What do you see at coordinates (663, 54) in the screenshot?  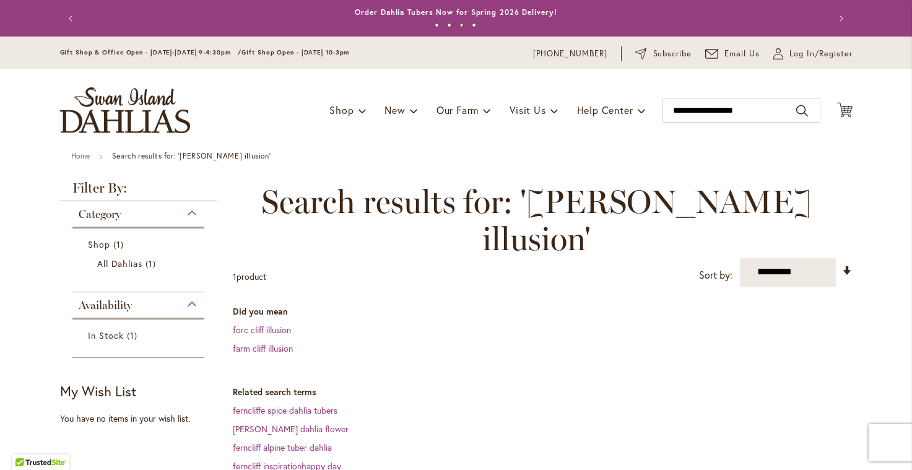 I see `a: Subscribe` at bounding box center [663, 54].